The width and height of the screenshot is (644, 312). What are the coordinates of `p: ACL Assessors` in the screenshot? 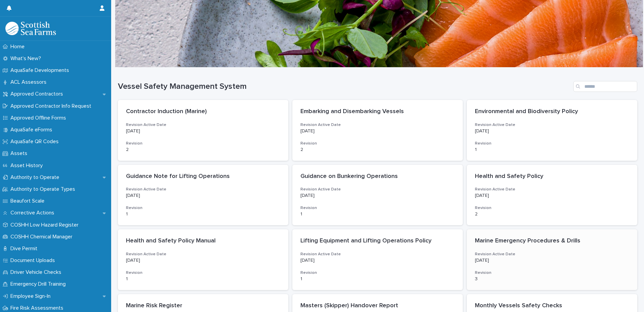 It's located at (30, 82).